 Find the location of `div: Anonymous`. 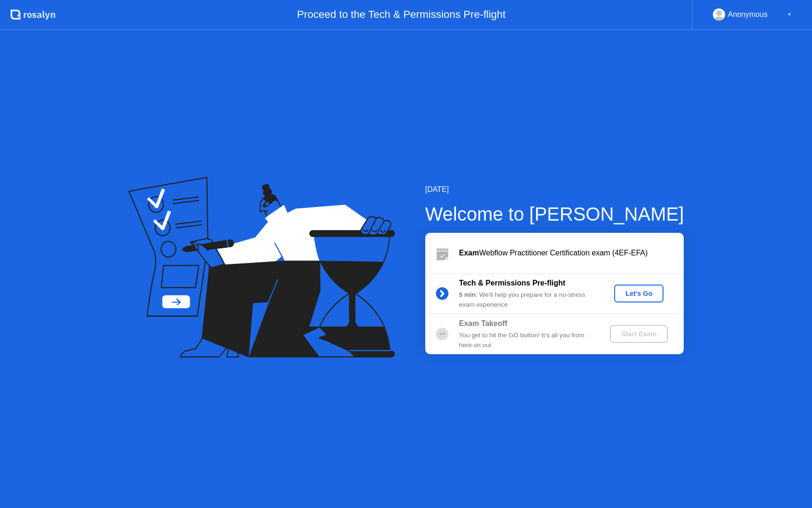

div: Anonymous is located at coordinates (747, 14).